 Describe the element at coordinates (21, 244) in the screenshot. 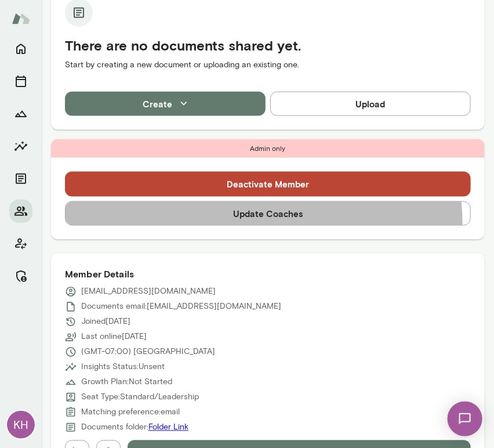

I see `button: Client app` at that location.